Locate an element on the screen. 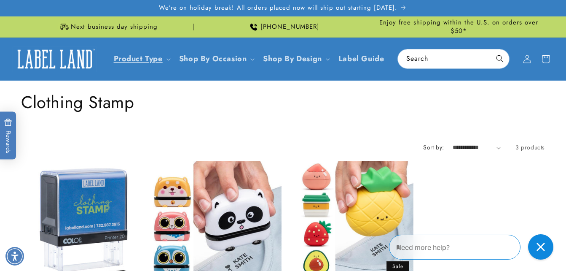  span: Enjoy free shipping within the U.S. on orders over $50* is located at coordinates (459, 27).